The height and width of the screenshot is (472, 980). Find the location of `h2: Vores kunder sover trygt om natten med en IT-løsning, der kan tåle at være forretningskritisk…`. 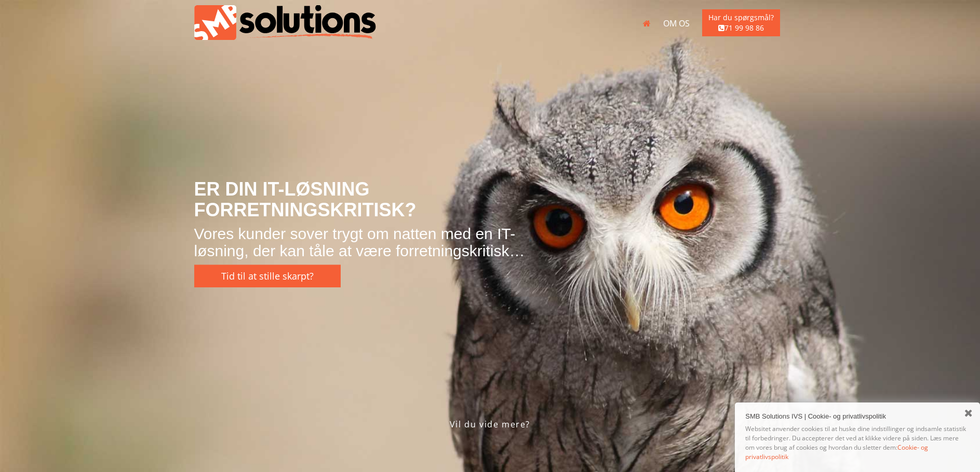

h2: Vores kunder sover trygt om natten med en IT-løsning, der kan tåle at være forretningskritisk… is located at coordinates (363, 243).